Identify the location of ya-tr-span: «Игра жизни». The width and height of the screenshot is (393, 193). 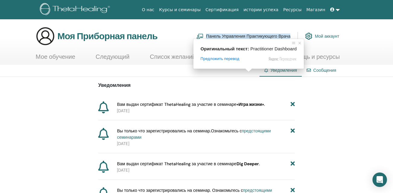
(251, 105).